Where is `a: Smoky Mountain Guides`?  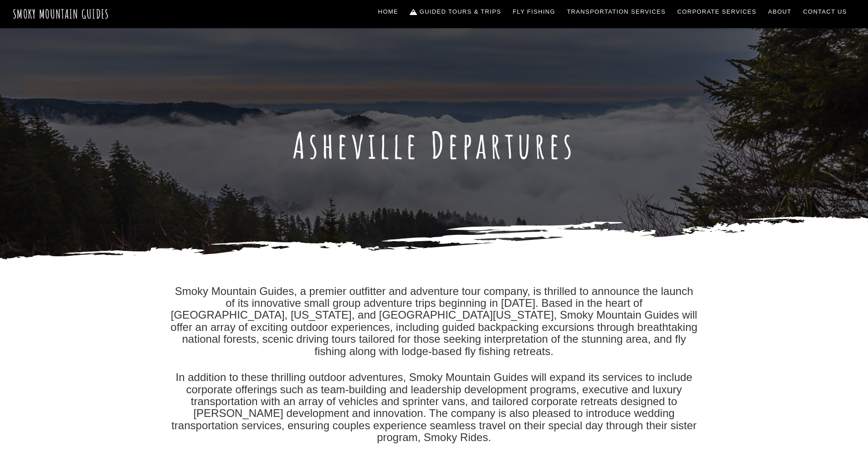
a: Smoky Mountain Guides is located at coordinates (61, 14).